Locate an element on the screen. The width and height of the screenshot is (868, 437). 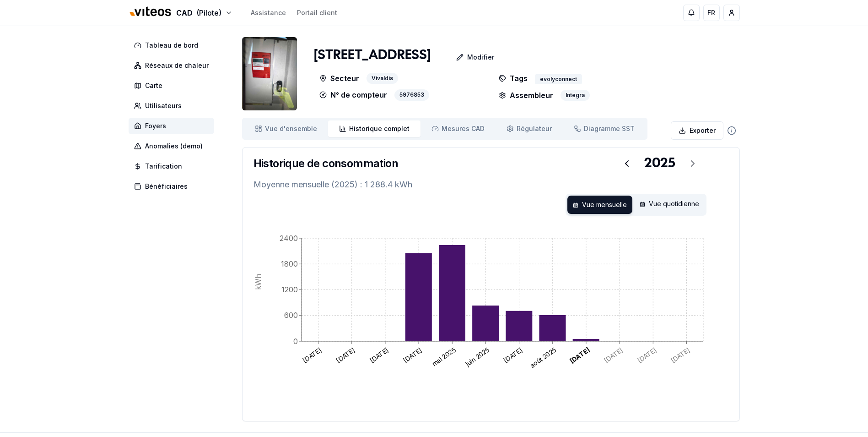
tspan: 1200 is located at coordinates (290, 289).